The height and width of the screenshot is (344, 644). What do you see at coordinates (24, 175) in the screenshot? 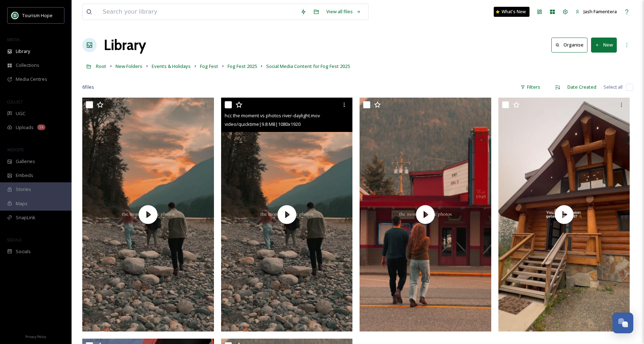
I see `span: Embeds` at bounding box center [24, 175].